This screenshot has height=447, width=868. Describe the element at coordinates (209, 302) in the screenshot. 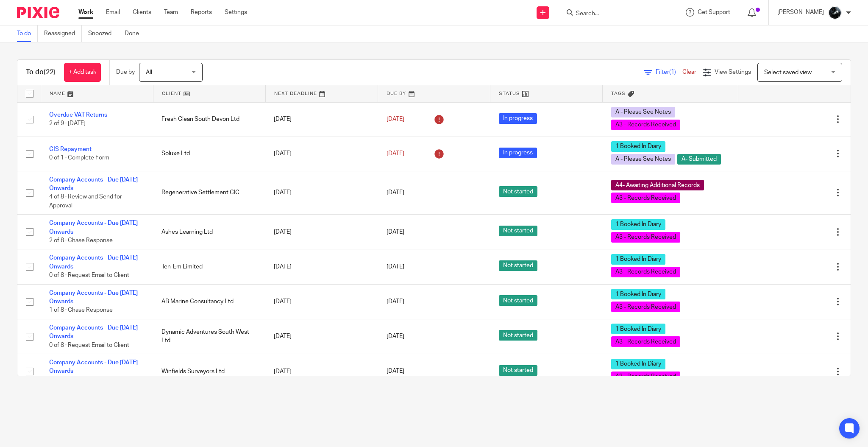

I see `td: AB Marine Consultancy Ltd` at that location.